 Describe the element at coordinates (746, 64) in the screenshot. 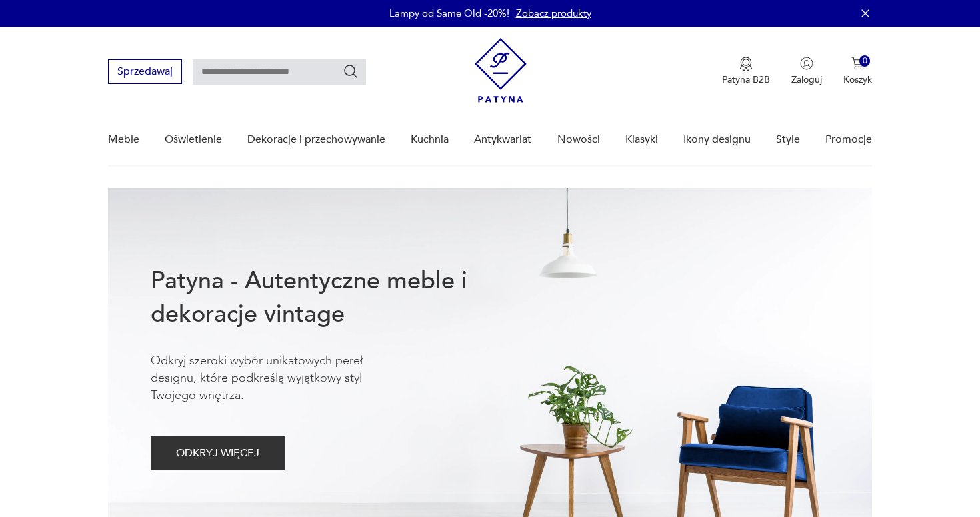

I see `img: Ikona medalu` at that location.